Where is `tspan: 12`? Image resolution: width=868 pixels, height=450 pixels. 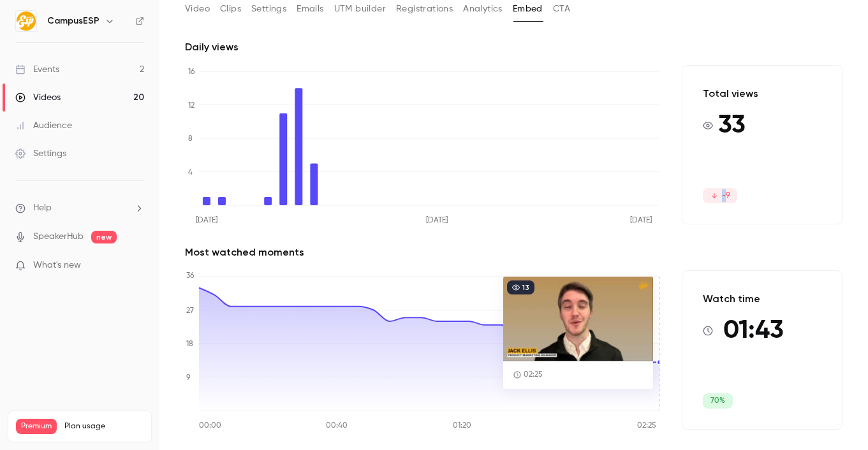 tspan: 12 is located at coordinates (191, 106).